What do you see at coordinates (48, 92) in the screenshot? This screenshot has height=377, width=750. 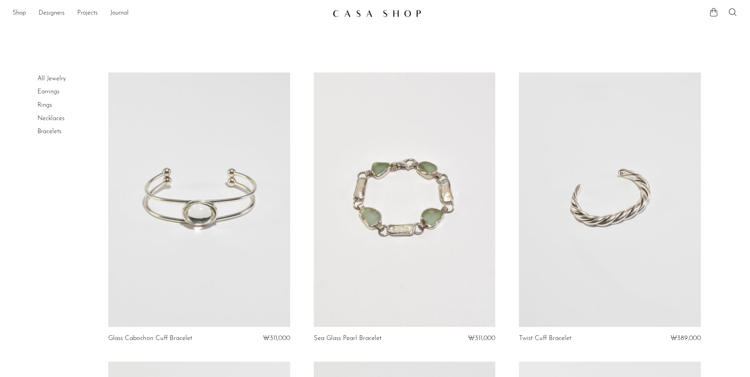 I see `a: Earrings` at bounding box center [48, 92].